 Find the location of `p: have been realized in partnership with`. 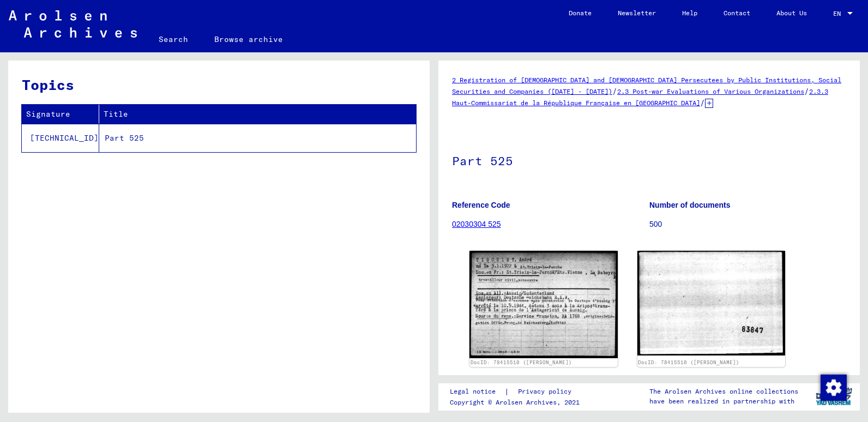

p: have been realized in partnership with is located at coordinates (724, 401).